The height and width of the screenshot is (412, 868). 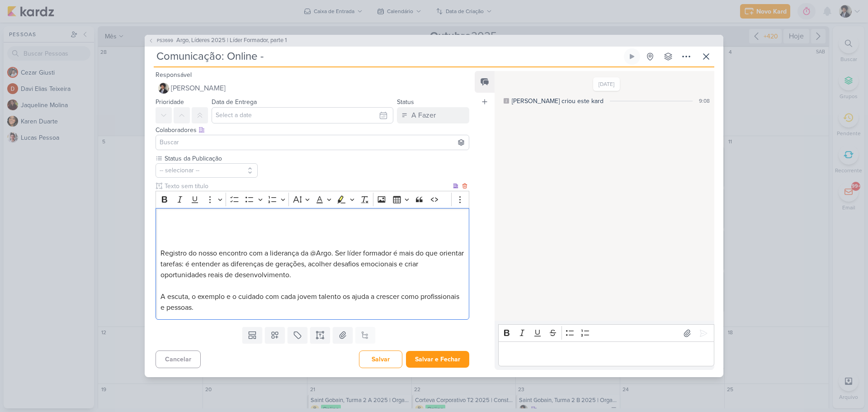 I want to click on button: PS3699 Argo, Líderes 2025 | Líder Formador, parte 1, so click(x=218, y=41).